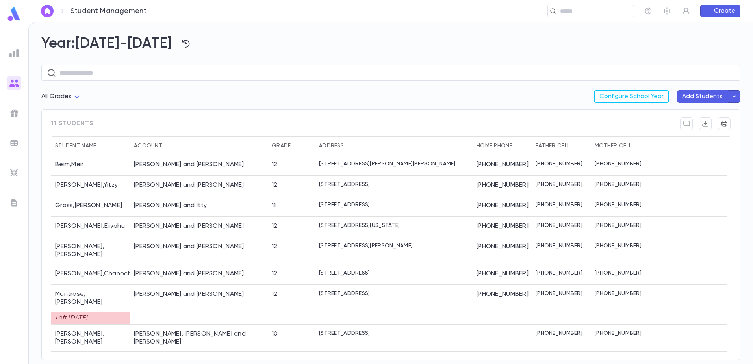 The height and width of the screenshot is (364, 753). I want to click on img: letters_grey.7941b92b52307dd3b8a917253454ce1c.svg, so click(14, 203).